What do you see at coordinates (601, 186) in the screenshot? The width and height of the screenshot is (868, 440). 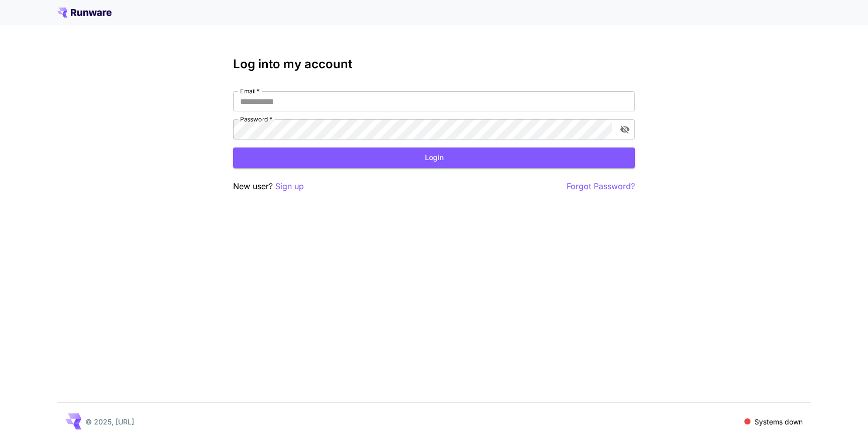 I see `button: Forgot Password?` at bounding box center [601, 186].